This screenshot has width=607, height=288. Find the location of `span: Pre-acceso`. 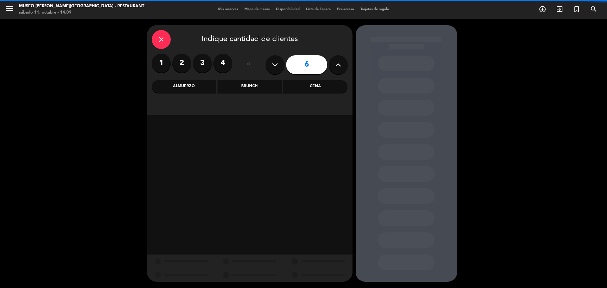

span: Pre-acceso is located at coordinates (346, 9).